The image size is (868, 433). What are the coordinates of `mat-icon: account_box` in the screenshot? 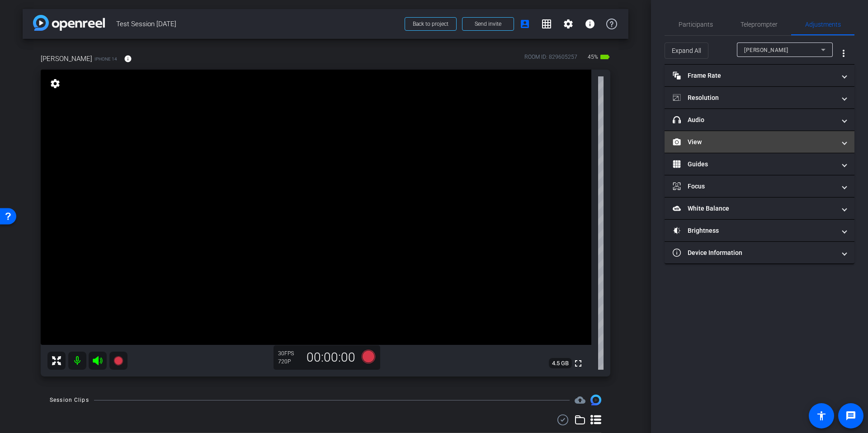 It's located at (525, 24).